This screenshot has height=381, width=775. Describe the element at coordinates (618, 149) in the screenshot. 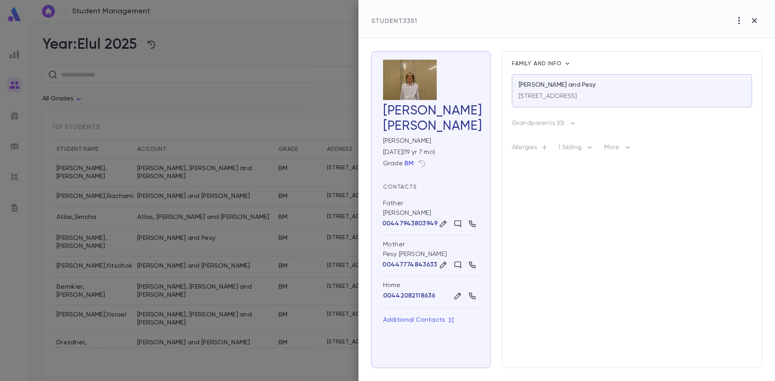

I see `p: More` at that location.